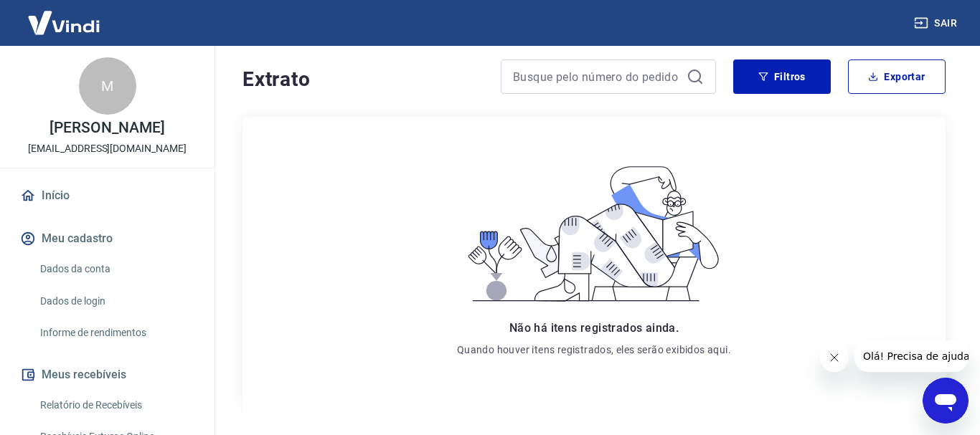  Describe the element at coordinates (115, 333) in the screenshot. I see `a: Informe de rendimentos` at that location.